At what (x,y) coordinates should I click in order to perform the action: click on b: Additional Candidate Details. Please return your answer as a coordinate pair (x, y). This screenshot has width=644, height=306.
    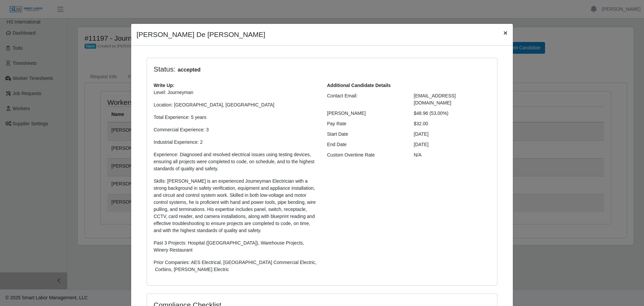
    Looking at the image, I should click on (359, 85).